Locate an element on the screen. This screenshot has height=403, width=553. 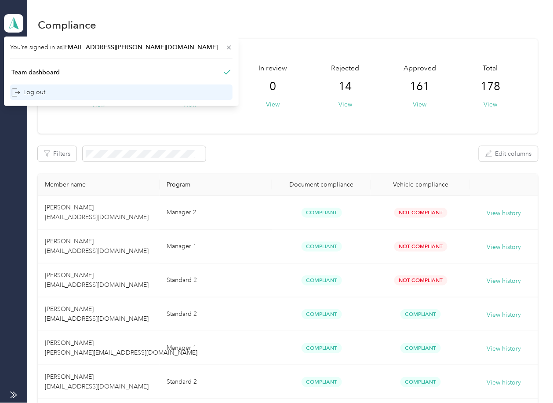
span: You’re signed in as is located at coordinates (121, 47).